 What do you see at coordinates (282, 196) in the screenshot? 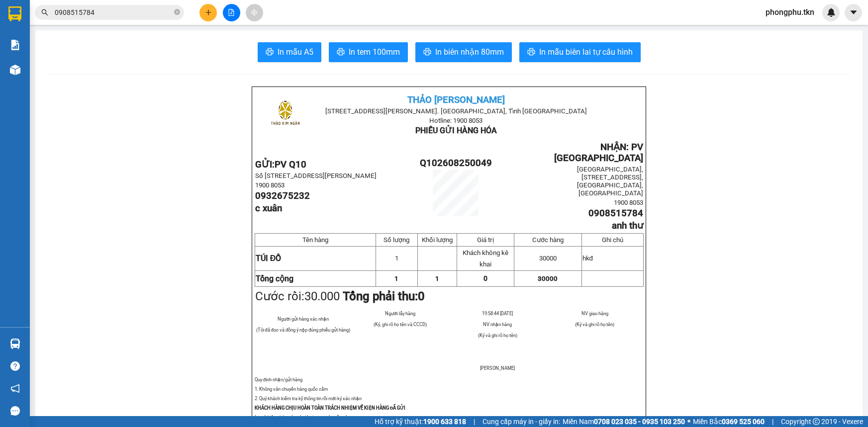
I see `span: 0932675232` at bounding box center [282, 196].